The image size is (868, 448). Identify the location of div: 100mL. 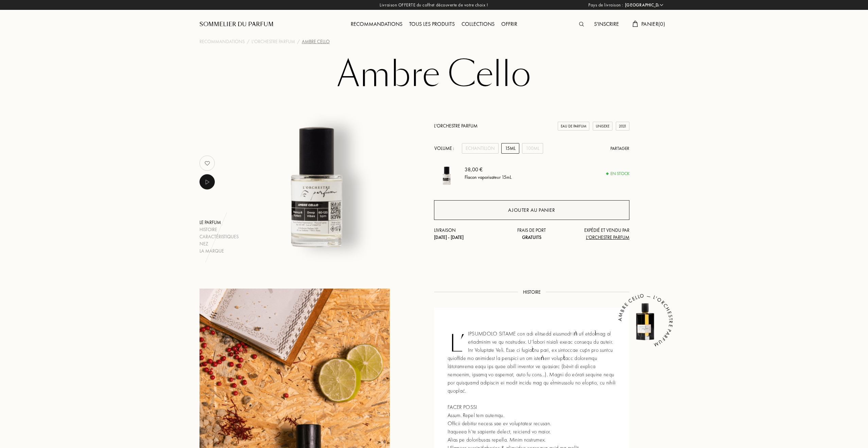
(533, 148).